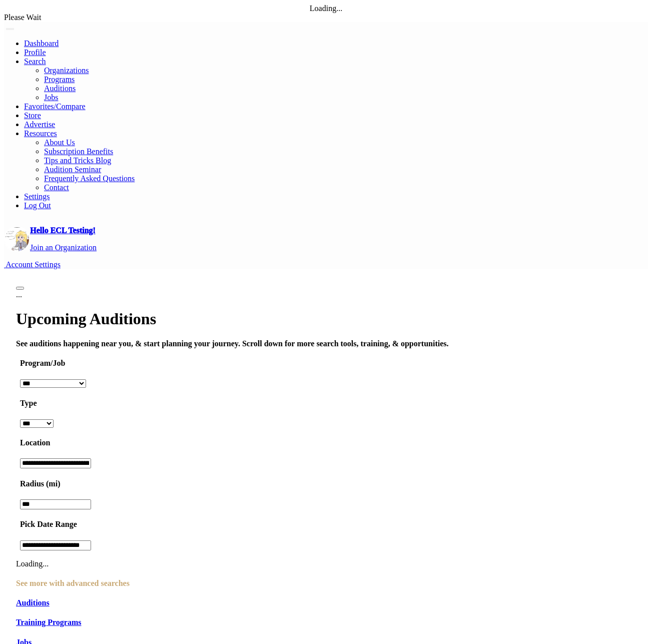 The width and height of the screenshot is (652, 644). Describe the element at coordinates (55, 463) in the screenshot. I see `input: Location` at that location.